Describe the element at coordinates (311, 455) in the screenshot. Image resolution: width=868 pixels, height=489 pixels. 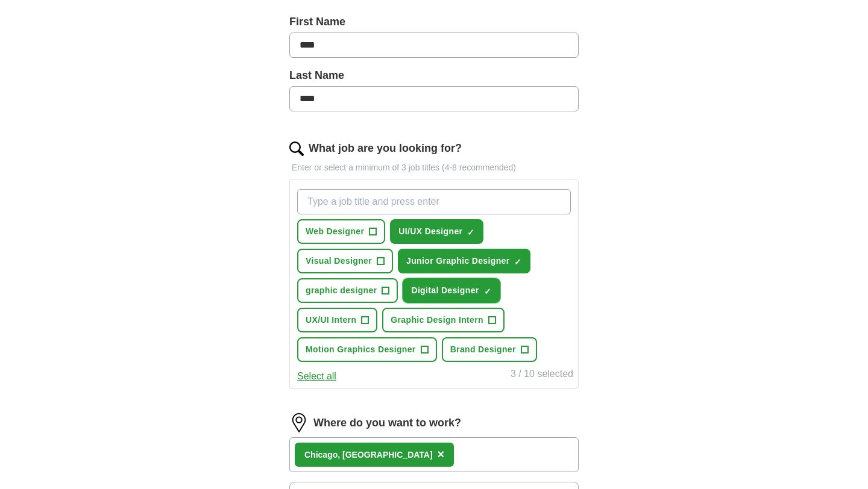
I see `strong: Chi` at that location.